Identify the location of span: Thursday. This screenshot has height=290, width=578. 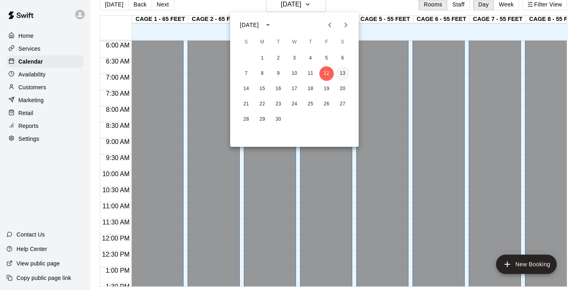
(311, 42).